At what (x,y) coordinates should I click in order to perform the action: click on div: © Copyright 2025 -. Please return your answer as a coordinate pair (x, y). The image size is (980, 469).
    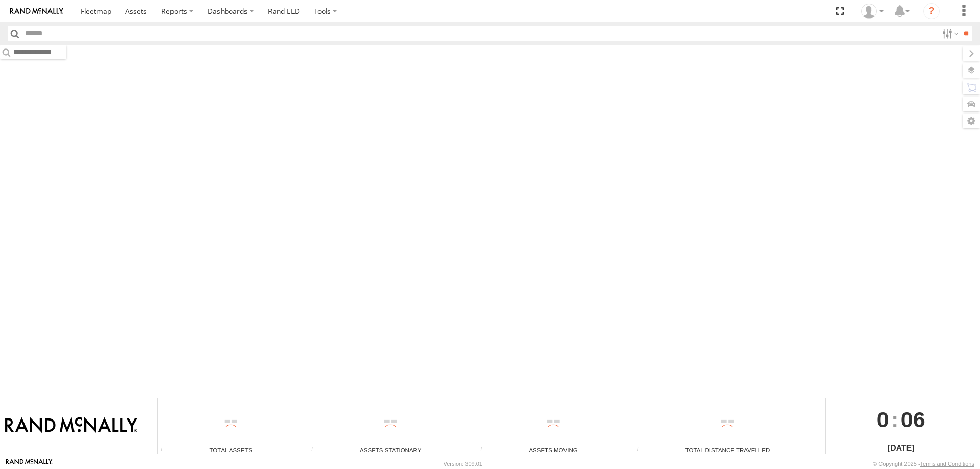
    Looking at the image, I should click on (923, 464).